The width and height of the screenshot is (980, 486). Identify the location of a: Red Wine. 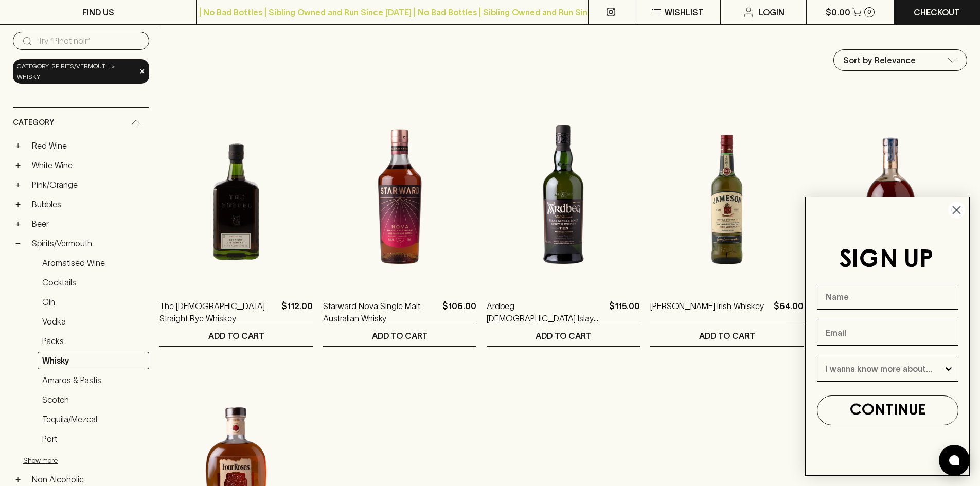
(88, 146).